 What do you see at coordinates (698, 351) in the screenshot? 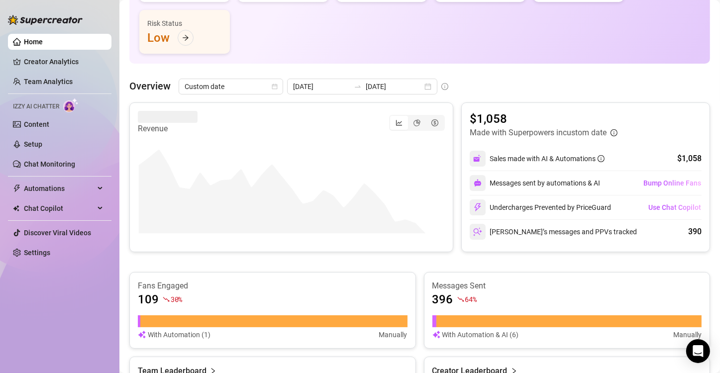
I see `div: Open Intercom Messenger` at bounding box center [698, 351].